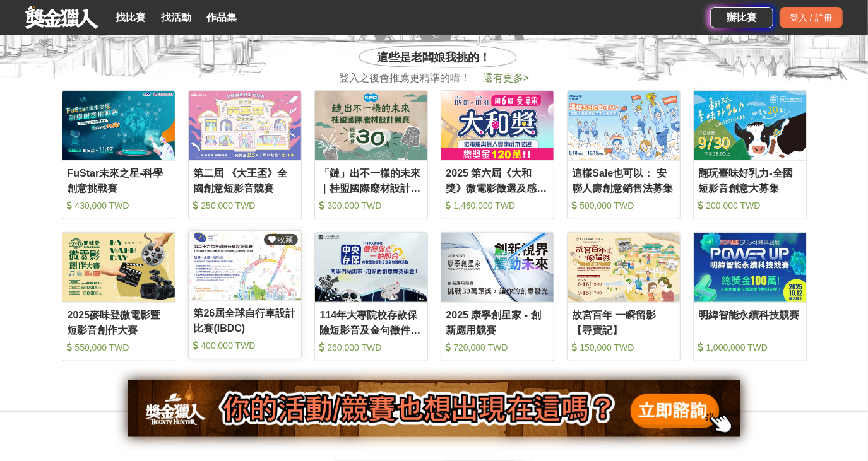  Describe the element at coordinates (750, 348) in the screenshot. I see `div: 1,000,000 TWD` at that location.